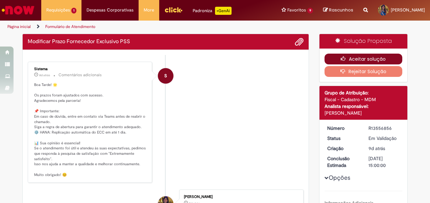 This screenshot has height=203, width=430. What do you see at coordinates (45, 75) in the screenshot?
I see `time: 23/09/2025 15:51:42` at bounding box center [45, 75].